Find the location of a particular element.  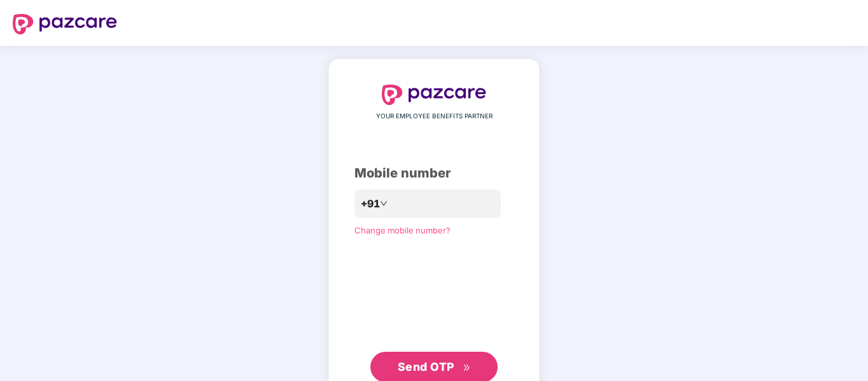

span: +91 is located at coordinates (370, 204).